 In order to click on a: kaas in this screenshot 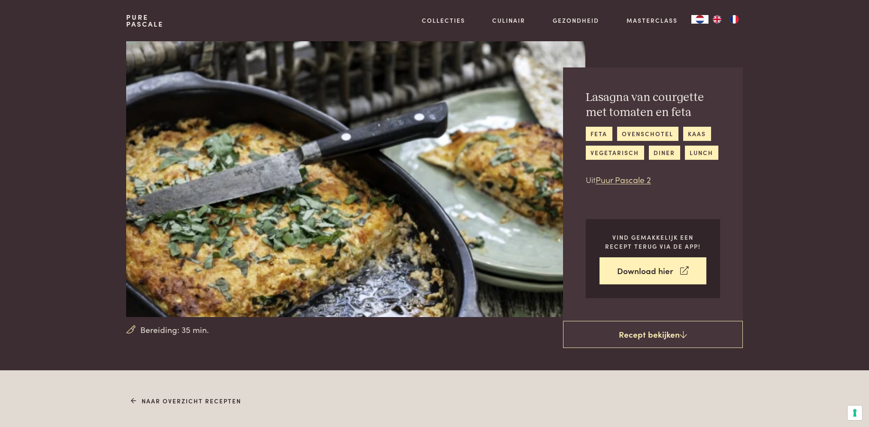, I will do `click(697, 134)`.